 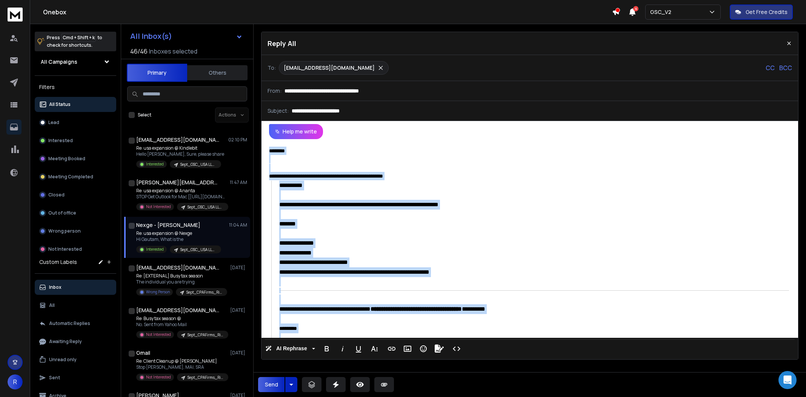 I want to click on span: R, so click(x=15, y=382).